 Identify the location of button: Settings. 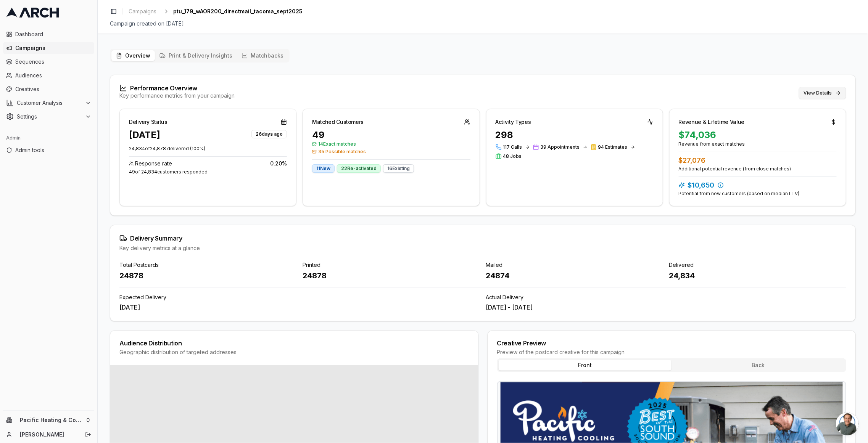
(48, 116).